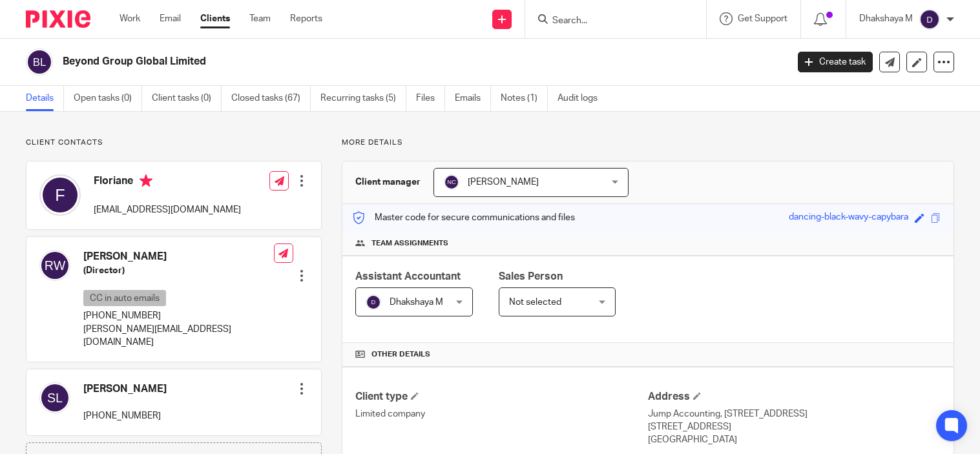  What do you see at coordinates (349, 61) in the screenshot?
I see `h2: Beyond Group Global Limited` at bounding box center [349, 61].